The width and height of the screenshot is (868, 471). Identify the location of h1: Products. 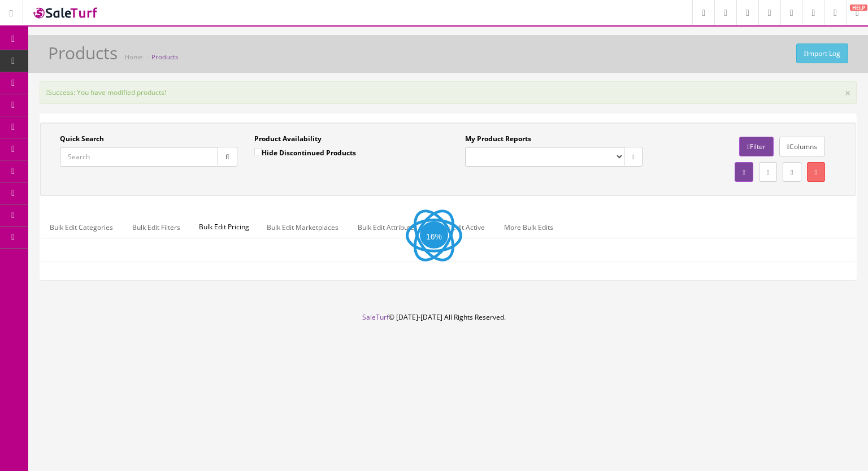
(83, 52).